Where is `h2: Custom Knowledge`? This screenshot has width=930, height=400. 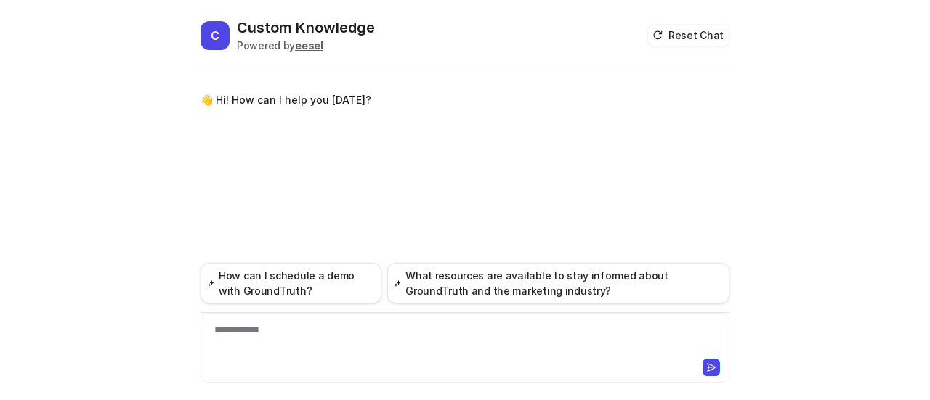
h2: Custom Knowledge is located at coordinates (306, 28).